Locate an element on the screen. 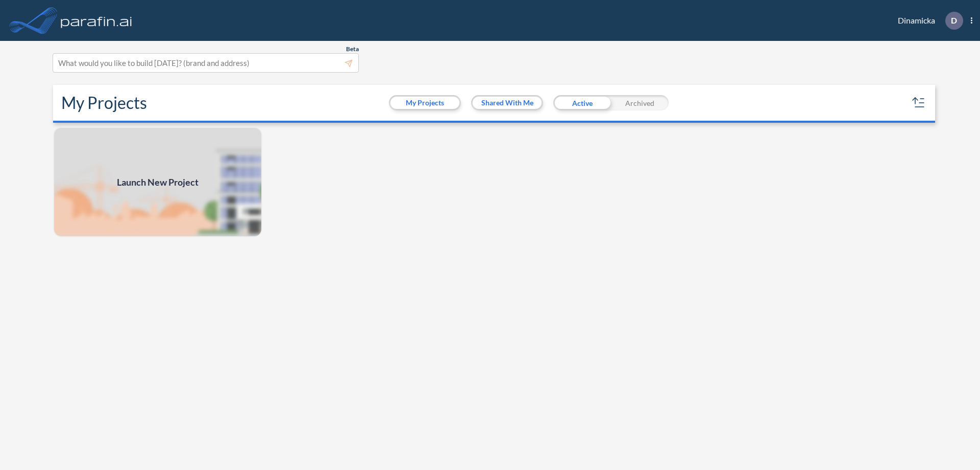 The height and width of the screenshot is (470, 980). button: sort is located at coordinates (919, 103).